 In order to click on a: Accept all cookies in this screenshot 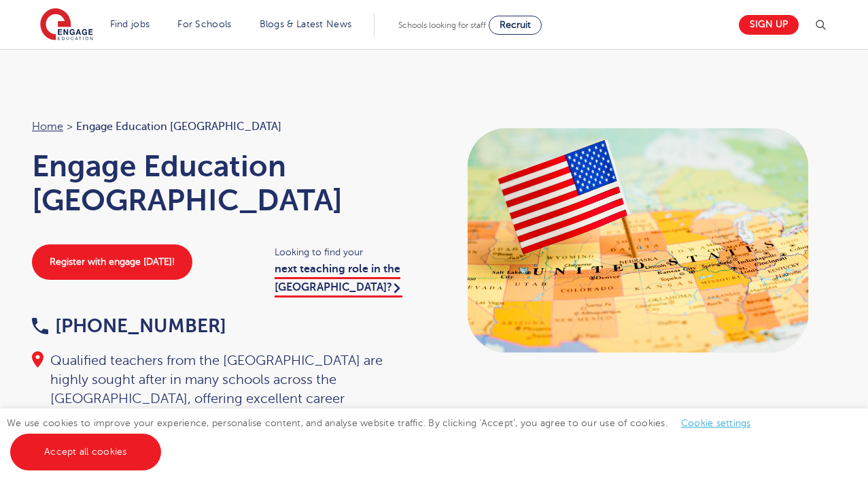, I will do `click(86, 452)`.